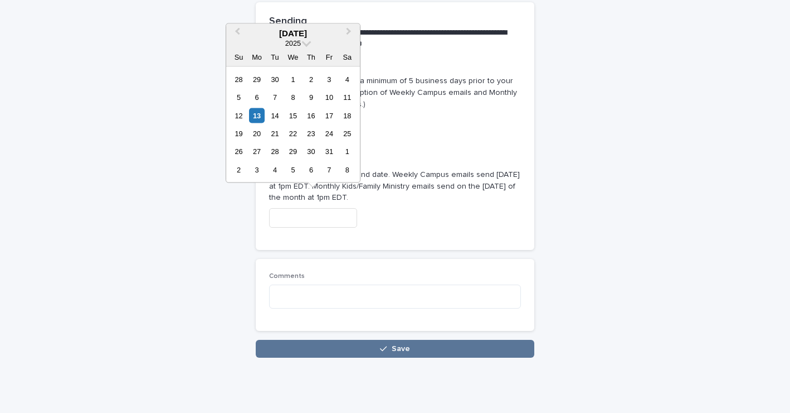 The image size is (790, 413). I want to click on div: Choose Sunday, October 19th, 2025, so click(239, 133).